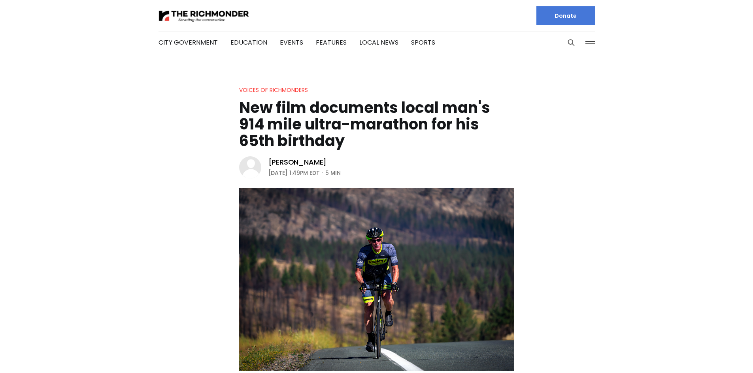 The image size is (753, 373). Describe the element at coordinates (571, 43) in the screenshot. I see `button: Search this site` at that location.